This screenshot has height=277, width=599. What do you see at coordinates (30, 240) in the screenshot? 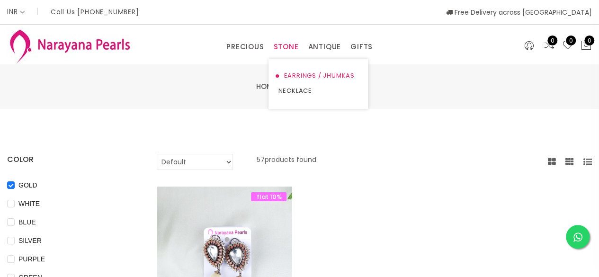
I see `span: SILVER` at bounding box center [30, 240].